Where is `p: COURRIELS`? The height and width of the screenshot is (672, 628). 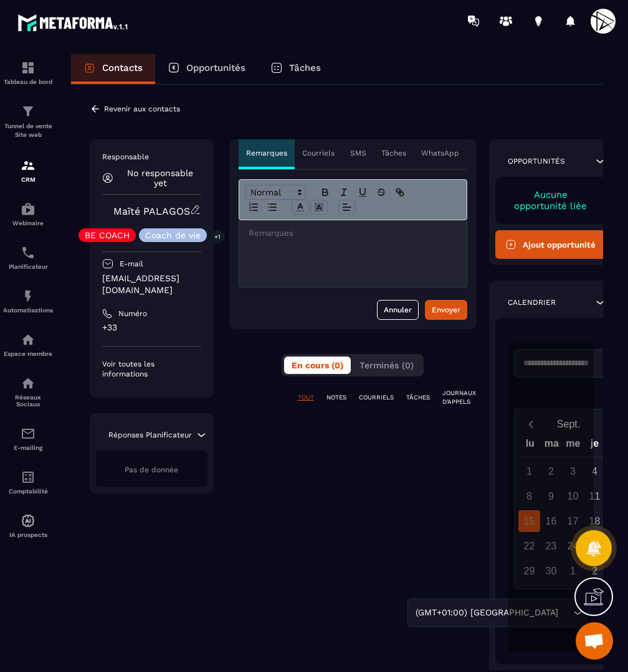
p: COURRIELS is located at coordinates (376, 398).